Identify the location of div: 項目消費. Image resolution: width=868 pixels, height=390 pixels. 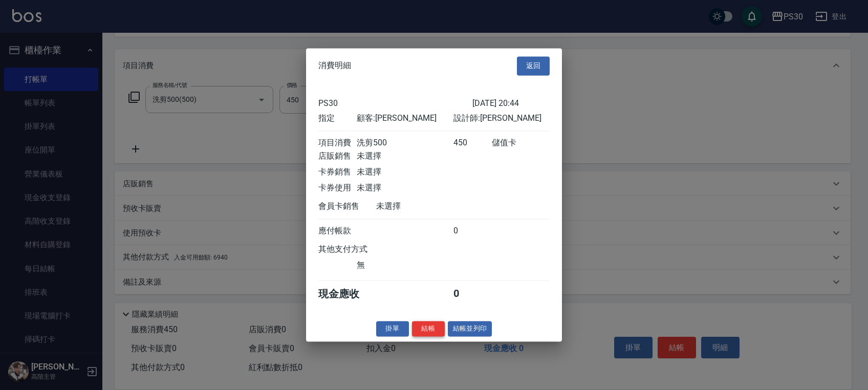
(337, 143).